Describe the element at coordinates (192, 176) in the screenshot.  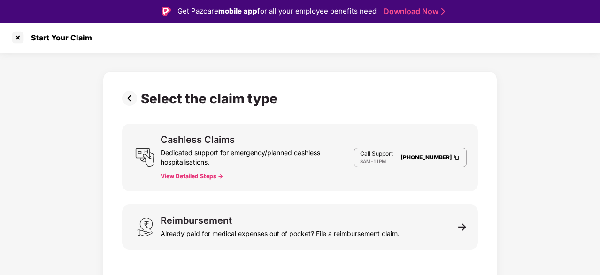
I see `button: View Detailed Steps ->` at that location.